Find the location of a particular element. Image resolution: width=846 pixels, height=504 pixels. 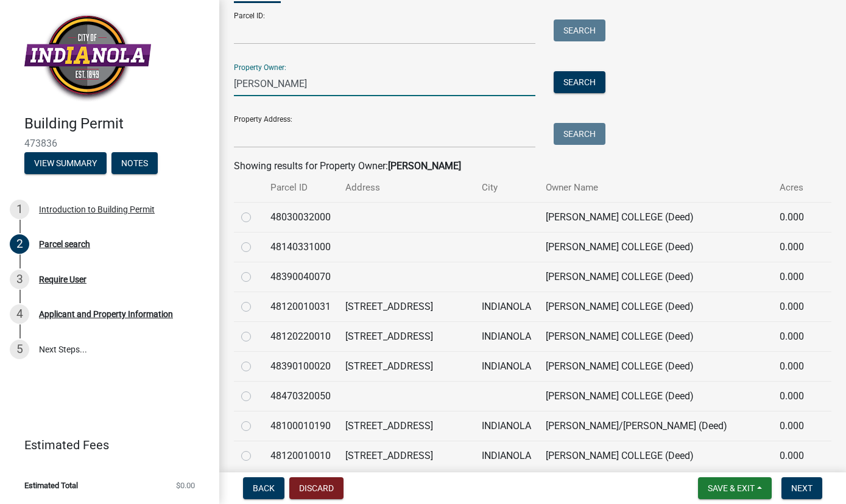

div: 2 is located at coordinates (20, 245).